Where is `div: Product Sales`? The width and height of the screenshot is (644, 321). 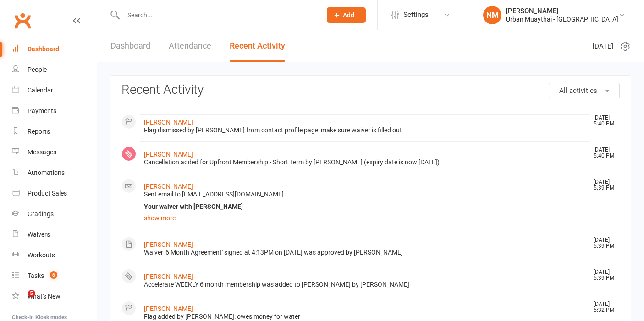
div: Product Sales is located at coordinates (47, 193).